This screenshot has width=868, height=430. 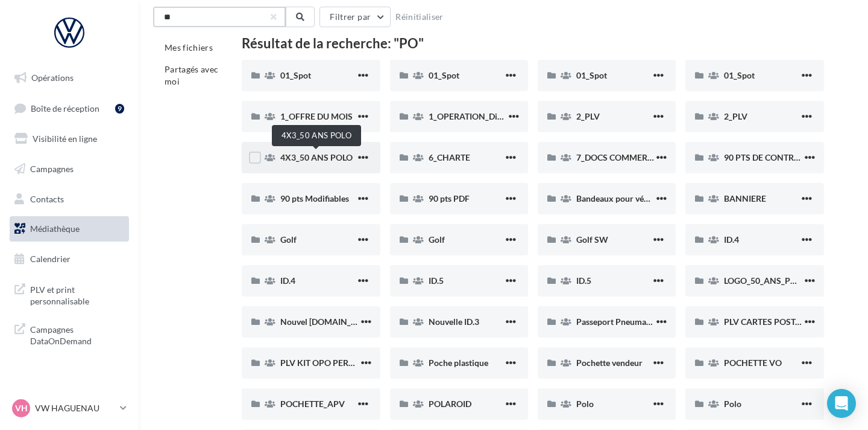 What do you see at coordinates (69, 294) in the screenshot?
I see `a: PLV et print personnalisable` at bounding box center [69, 294].